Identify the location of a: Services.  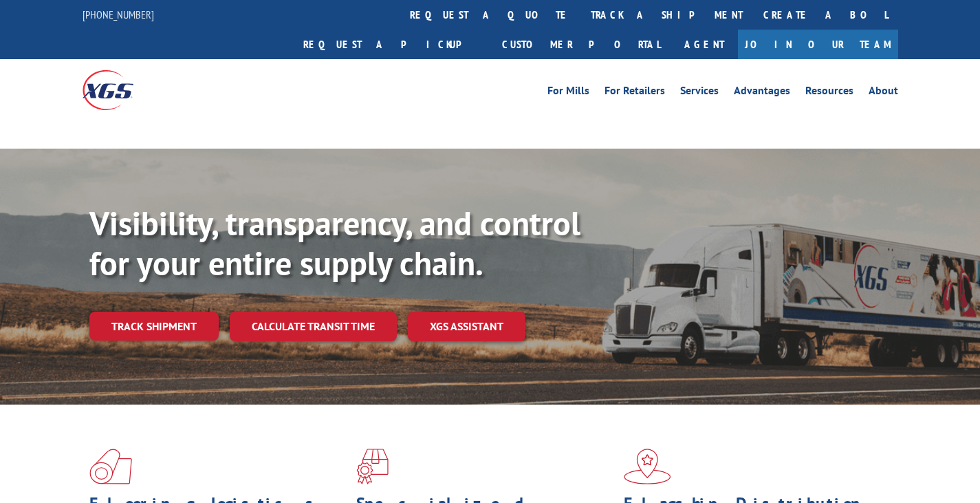
(700, 93).